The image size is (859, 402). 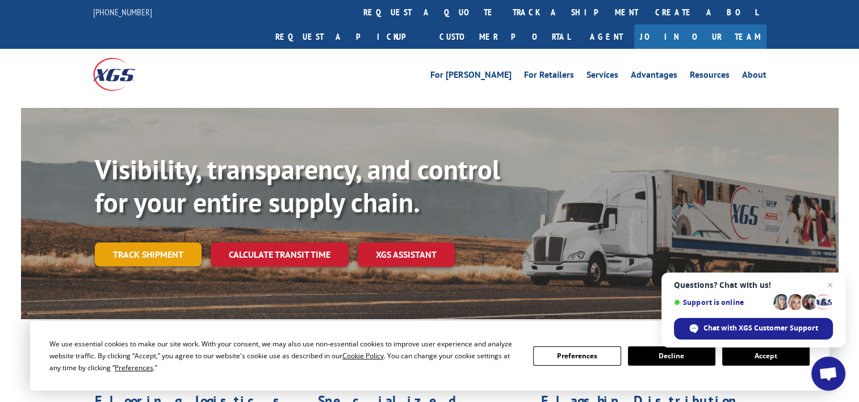 What do you see at coordinates (721, 302) in the screenshot?
I see `span: Support is online` at bounding box center [721, 302].